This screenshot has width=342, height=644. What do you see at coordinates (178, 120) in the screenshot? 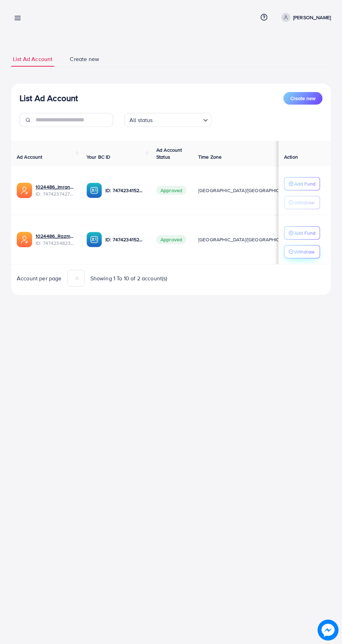
I see `input: Search for option` at bounding box center [178, 120].